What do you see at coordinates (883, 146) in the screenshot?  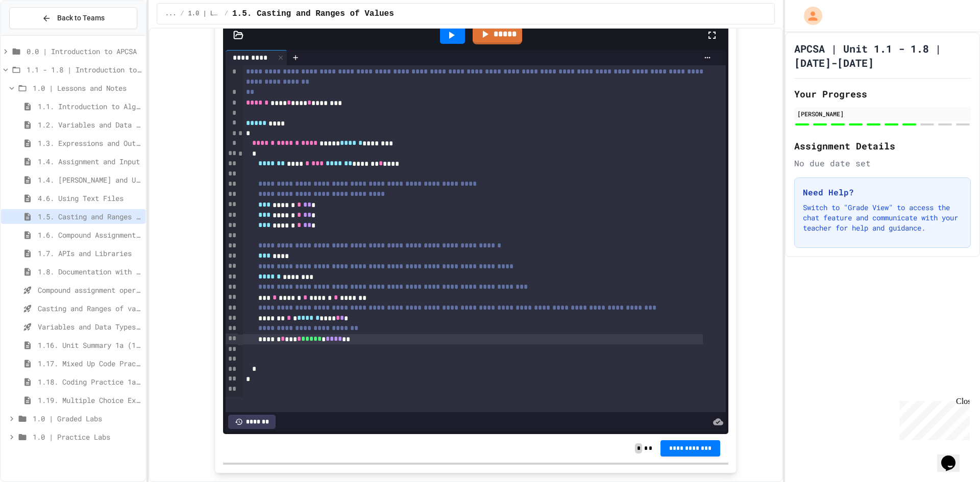 I see `h2: Assignment Details` at bounding box center [883, 146].